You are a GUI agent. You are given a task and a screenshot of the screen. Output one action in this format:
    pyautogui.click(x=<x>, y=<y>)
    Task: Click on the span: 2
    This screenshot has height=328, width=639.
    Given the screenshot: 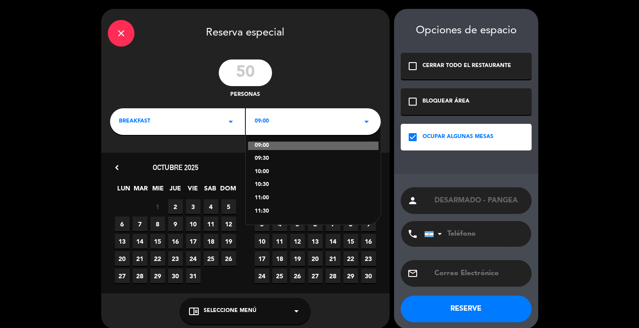 What is the action you would take?
    pyautogui.click(x=175, y=206)
    